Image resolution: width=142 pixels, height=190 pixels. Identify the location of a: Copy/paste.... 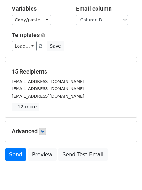
(32, 20).